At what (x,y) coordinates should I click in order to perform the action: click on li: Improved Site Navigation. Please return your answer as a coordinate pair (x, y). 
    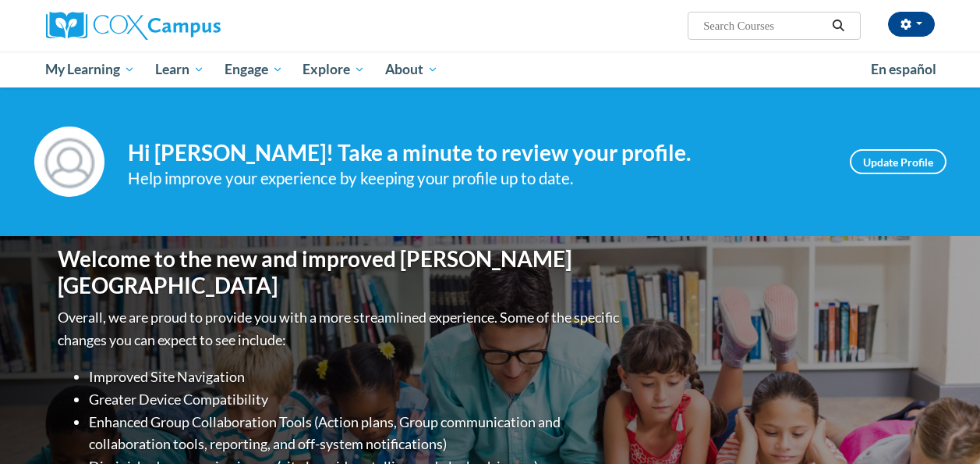
    Looking at the image, I should click on (355, 376).